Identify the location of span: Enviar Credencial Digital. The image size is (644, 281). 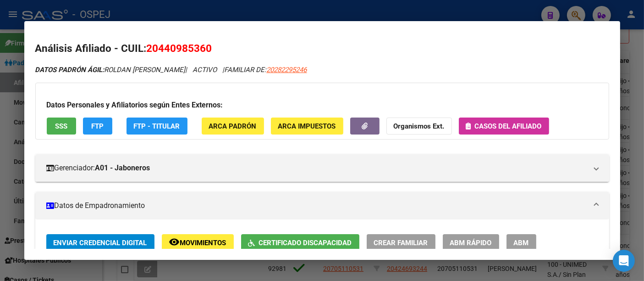
(100, 242).